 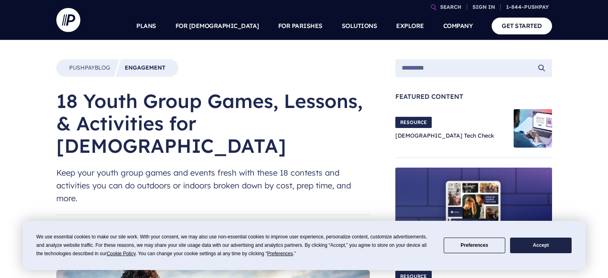 What do you see at coordinates (533, 128) in the screenshot?
I see `a: Church Tech Check Blog Hero Image` at bounding box center [533, 128].